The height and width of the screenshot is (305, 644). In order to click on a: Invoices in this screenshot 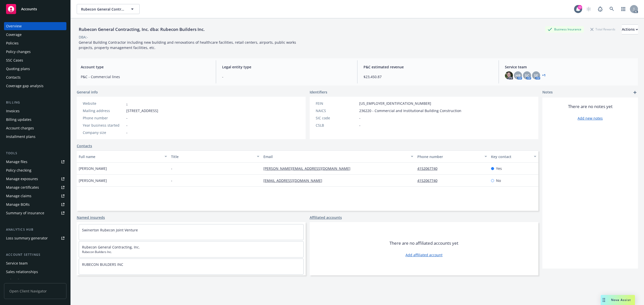, I will do `click(35, 111)`.